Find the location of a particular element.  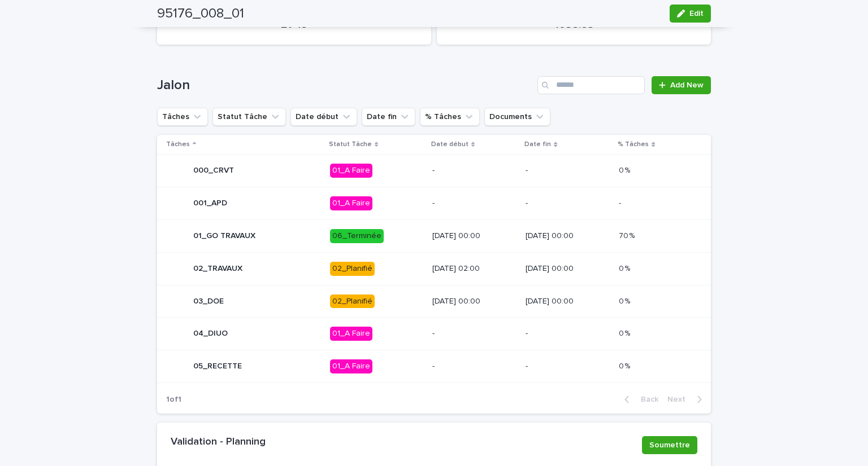

p: 03_DOE is located at coordinates (209, 301).